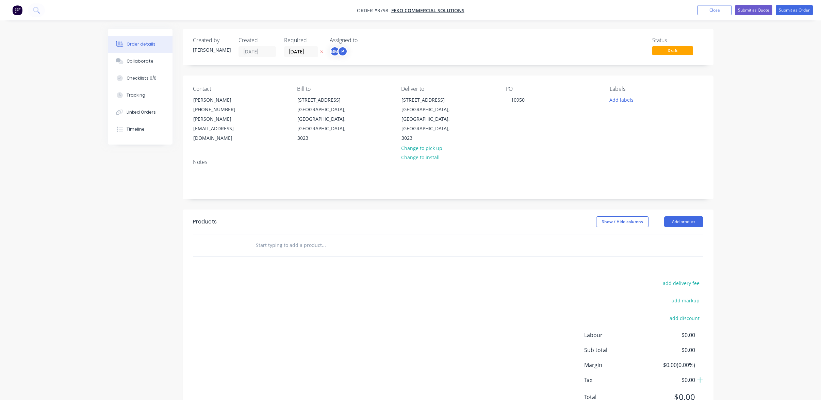 Image resolution: width=821 pixels, height=400 pixels. I want to click on span: Sub total, so click(614, 350).